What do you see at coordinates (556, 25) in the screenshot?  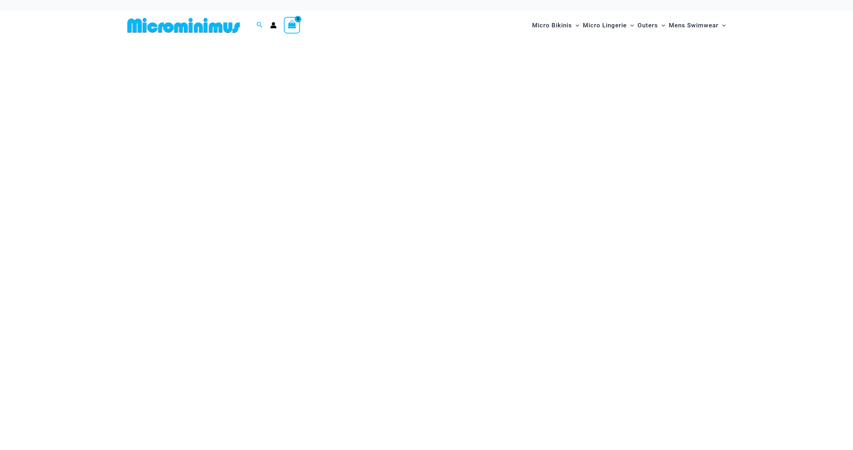 I see `a: Micro BikinisMenu ToggleMenu Toggle` at bounding box center [556, 25].